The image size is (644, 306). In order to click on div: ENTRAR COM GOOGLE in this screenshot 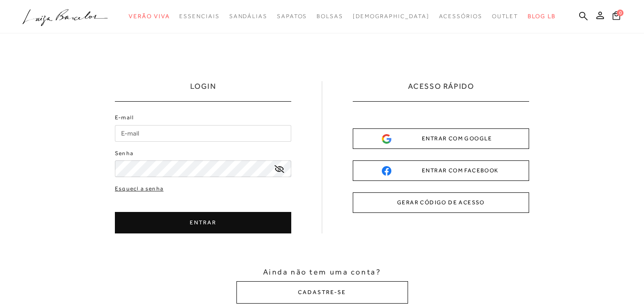, I will do `click(441, 139)`.